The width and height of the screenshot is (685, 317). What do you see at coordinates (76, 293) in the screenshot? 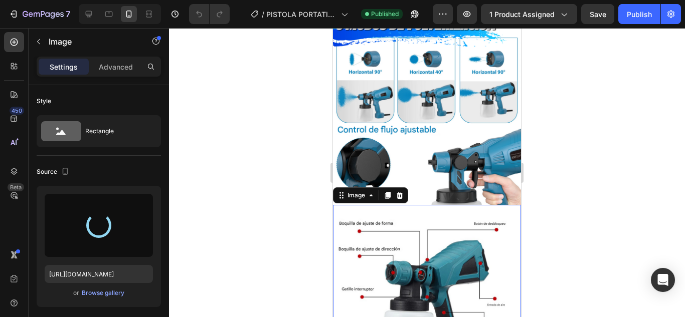
I see `span: or` at bounding box center [76, 293].